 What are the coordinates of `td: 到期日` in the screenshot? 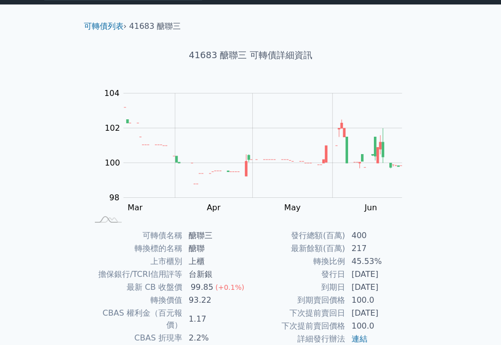 It's located at (298, 287).